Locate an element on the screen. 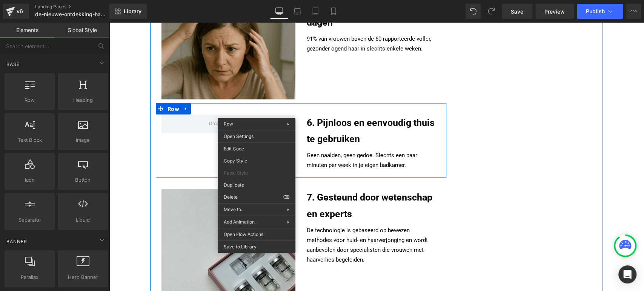 The image size is (644, 291). span: Library is located at coordinates (132, 11).